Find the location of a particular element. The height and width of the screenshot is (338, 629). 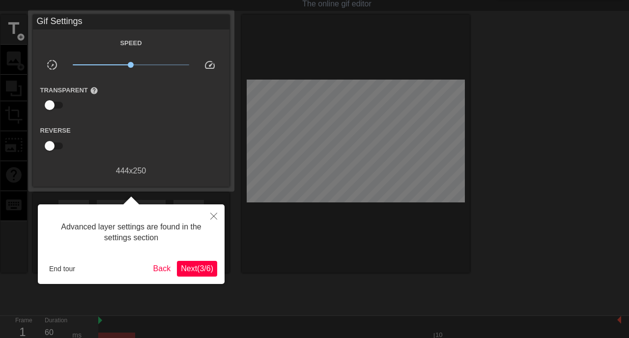

button: End tour is located at coordinates (62, 269).